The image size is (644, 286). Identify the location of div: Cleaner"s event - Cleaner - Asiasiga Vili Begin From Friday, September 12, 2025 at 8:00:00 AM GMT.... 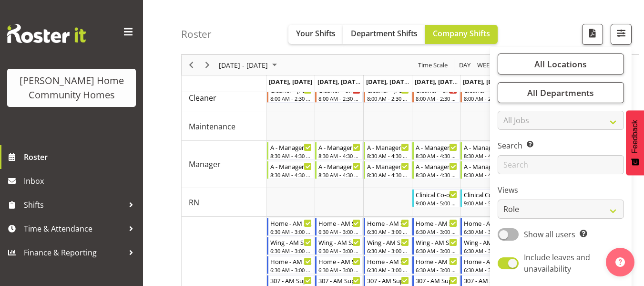
(484, 94).